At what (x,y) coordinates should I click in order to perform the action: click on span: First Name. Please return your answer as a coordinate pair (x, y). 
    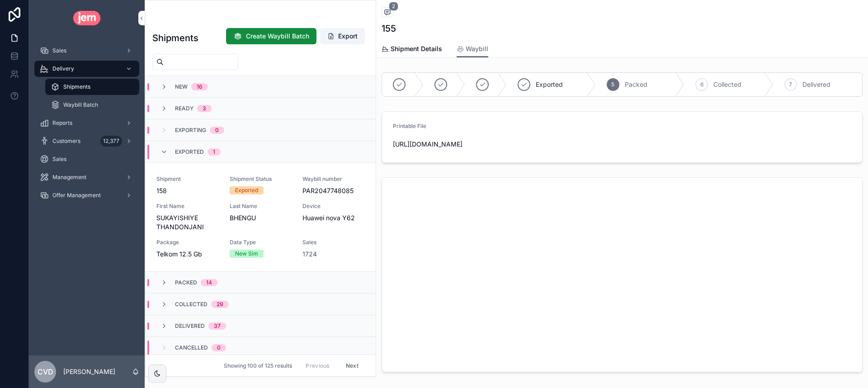
    Looking at the image, I should click on (188, 207).